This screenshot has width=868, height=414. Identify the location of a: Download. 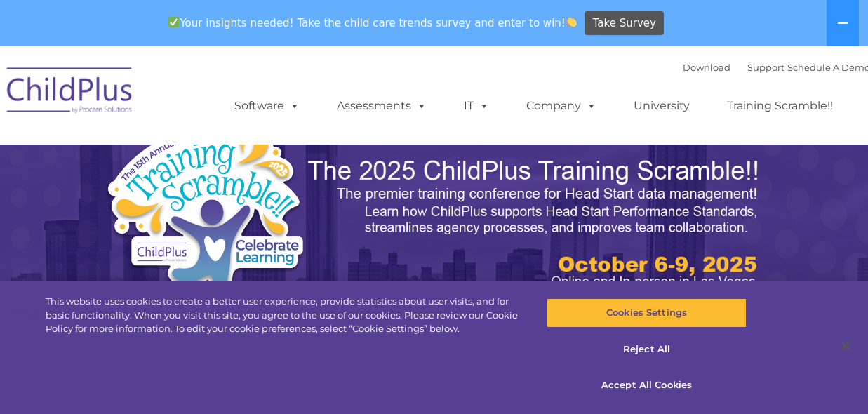
(706, 67).